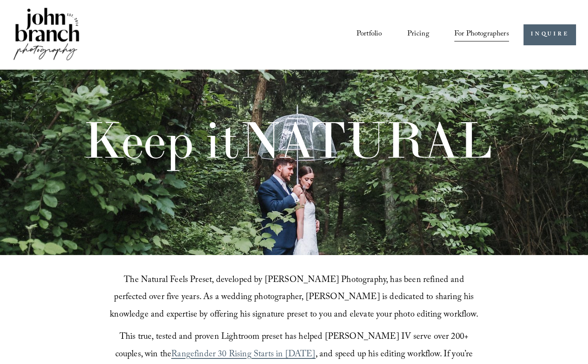 This screenshot has width=588, height=364. Describe the element at coordinates (287, 140) in the screenshot. I see `h1: Keep it` at that location.